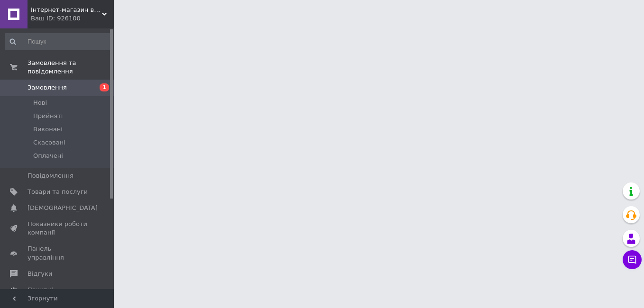  Describe the element at coordinates (40, 103) in the screenshot. I see `span: Нові` at that location.